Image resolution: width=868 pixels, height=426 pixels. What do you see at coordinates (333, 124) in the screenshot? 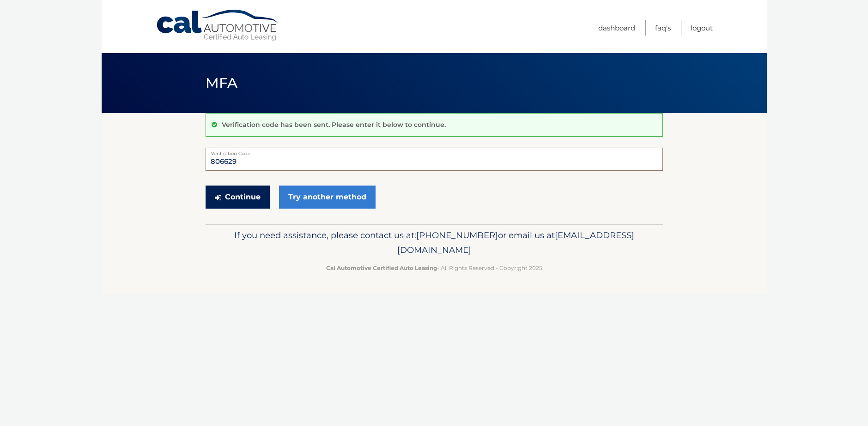
I see `p: Verification code has been sent. Please enter it below to continue.` at bounding box center [333, 124].